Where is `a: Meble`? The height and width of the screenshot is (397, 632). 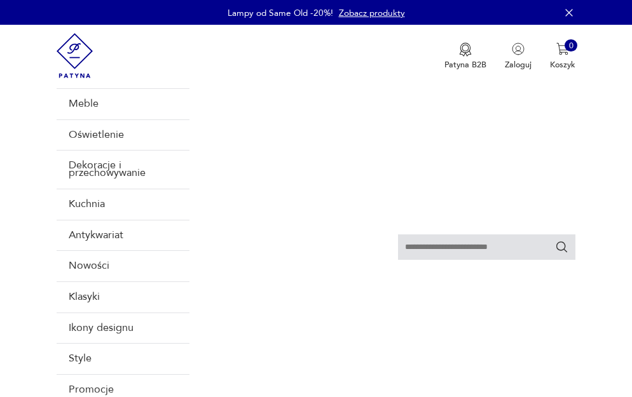
a: Meble is located at coordinates (123, 104).